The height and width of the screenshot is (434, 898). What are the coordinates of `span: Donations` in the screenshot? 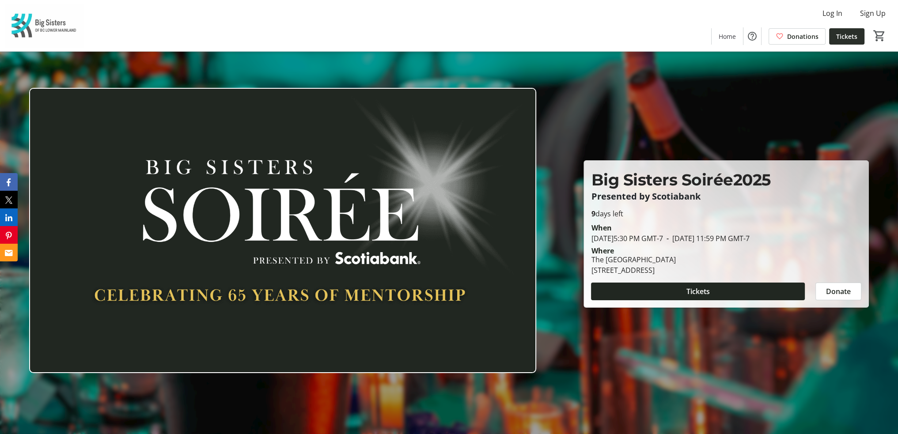 It's located at (803, 36).